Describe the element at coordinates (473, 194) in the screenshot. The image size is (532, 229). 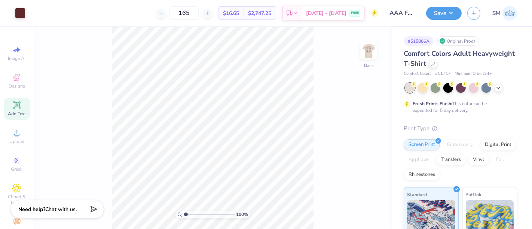
I see `span: Puff Ink` at that location.